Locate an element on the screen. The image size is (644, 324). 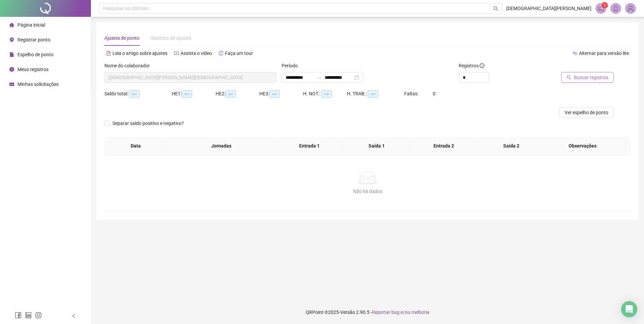
span: CRISTIANE DOS SANTOS is located at coordinates (190, 77).